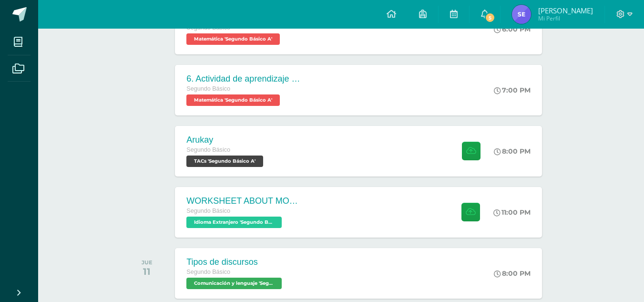 This screenshot has height=302, width=644. What do you see at coordinates (566, 18) in the screenshot?
I see `span: Mi Perfil` at bounding box center [566, 18].